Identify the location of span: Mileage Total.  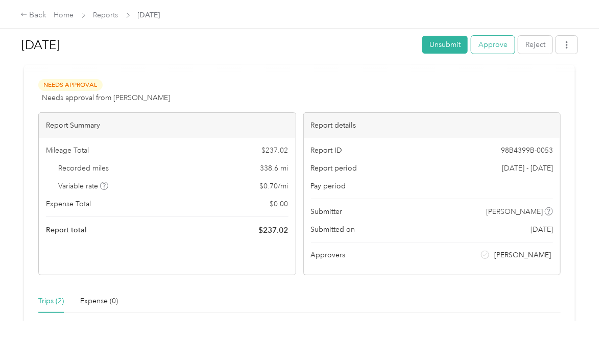
(67, 150).